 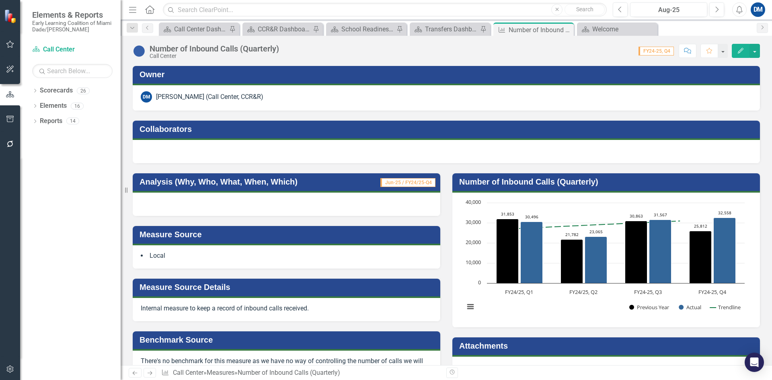 What do you see at coordinates (584, 10) in the screenshot?
I see `button: Search` at bounding box center [584, 10].